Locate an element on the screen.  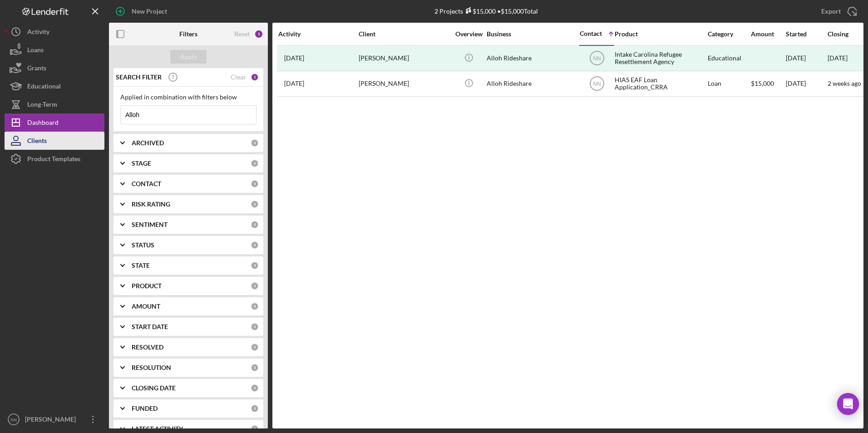
a: Loans is located at coordinates (55, 50).